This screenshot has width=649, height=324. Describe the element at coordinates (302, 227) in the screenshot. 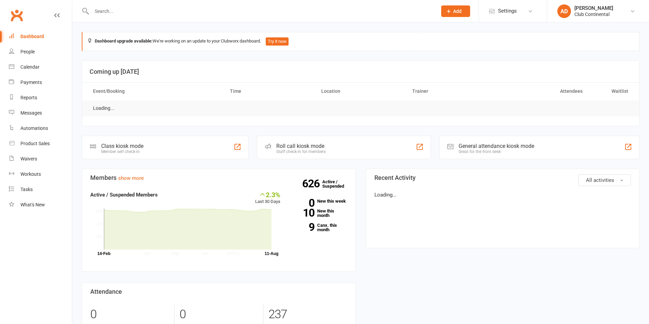

I see `strong: 9` at that location.